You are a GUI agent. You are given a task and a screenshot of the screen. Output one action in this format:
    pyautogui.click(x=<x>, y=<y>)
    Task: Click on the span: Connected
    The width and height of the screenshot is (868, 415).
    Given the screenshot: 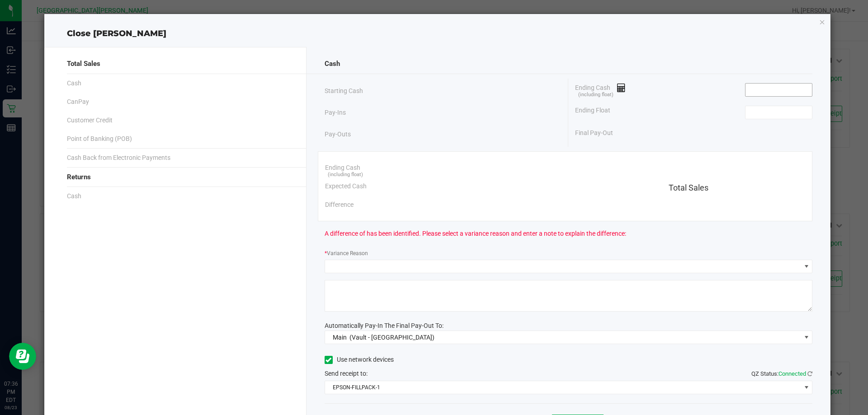 What is the action you would take?
    pyautogui.click(x=792, y=374)
    